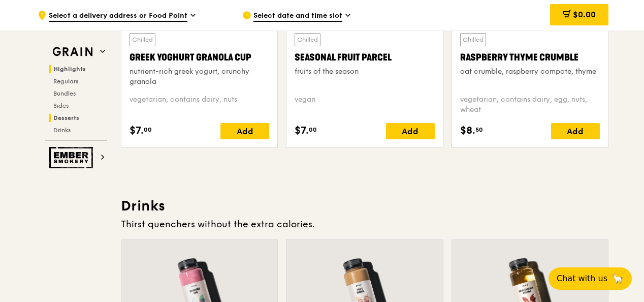 The height and width of the screenshot is (302, 644). What do you see at coordinates (364, 71) in the screenshot?
I see `div: fruits of the season` at bounding box center [364, 71].